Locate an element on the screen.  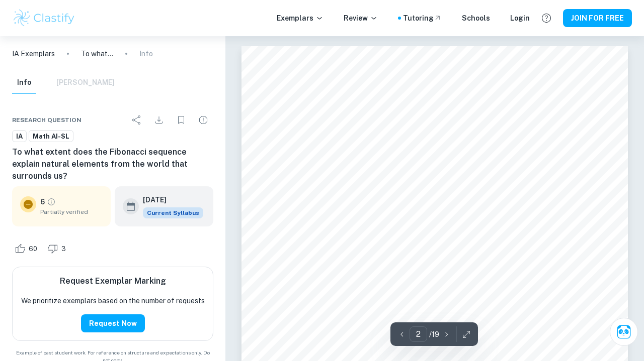
img: Clastify logo is located at coordinates (44, 18).